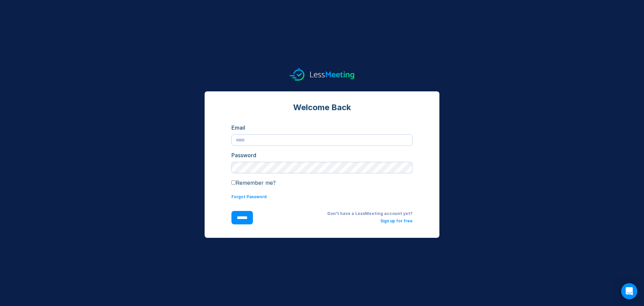 The height and width of the screenshot is (306, 644). Describe the element at coordinates (396, 221) in the screenshot. I see `a: Sign up for free` at that location.